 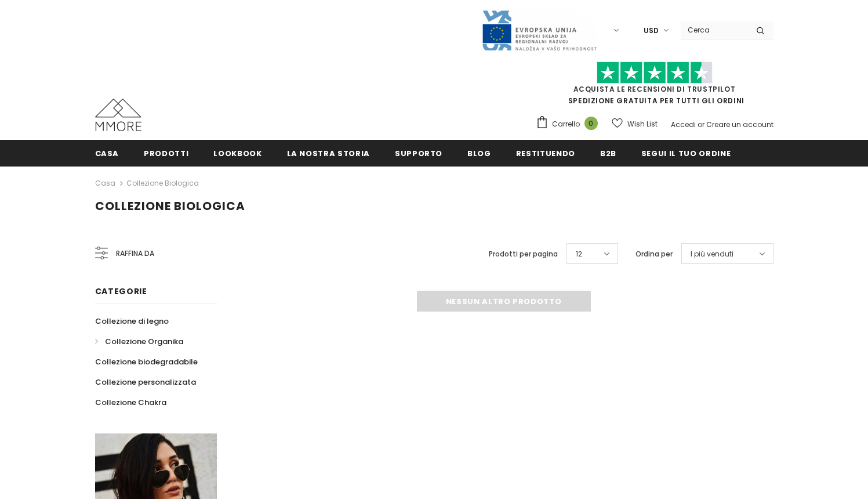 I want to click on a: supporto, so click(x=419, y=153).